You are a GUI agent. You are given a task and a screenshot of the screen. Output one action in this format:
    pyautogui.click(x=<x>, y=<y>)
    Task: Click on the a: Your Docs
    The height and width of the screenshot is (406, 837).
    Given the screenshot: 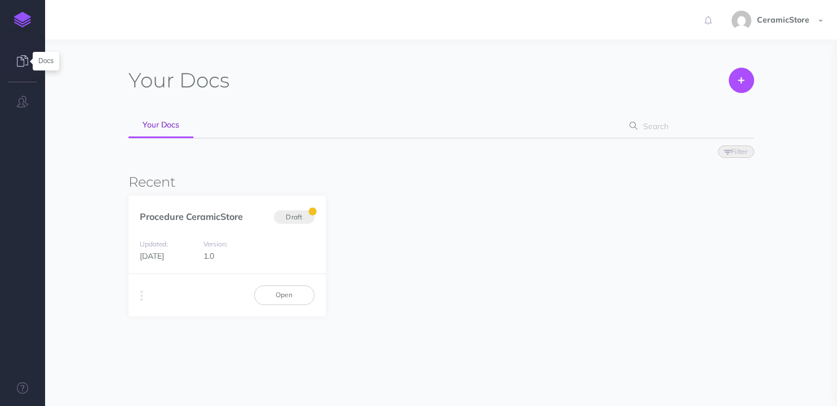 What is the action you would take?
    pyautogui.click(x=161, y=125)
    